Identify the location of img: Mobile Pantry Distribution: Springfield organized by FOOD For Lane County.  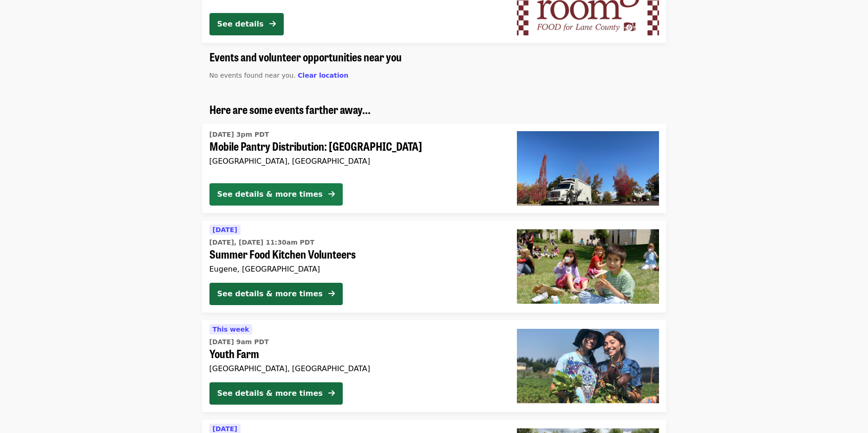
(588, 168).